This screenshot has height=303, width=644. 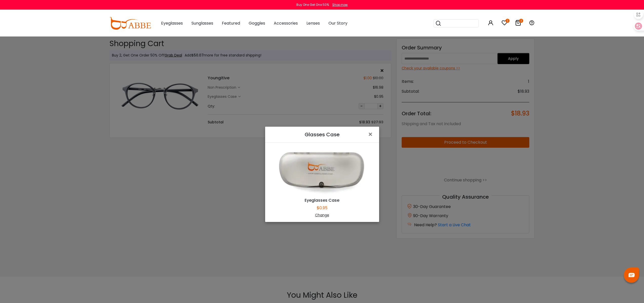 I want to click on span: Accessories, so click(x=286, y=23).